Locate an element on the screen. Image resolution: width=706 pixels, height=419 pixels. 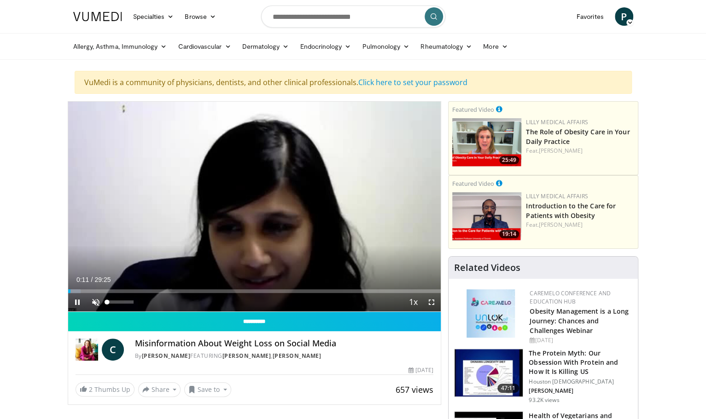
a: Pulmonology is located at coordinates (385, 47).